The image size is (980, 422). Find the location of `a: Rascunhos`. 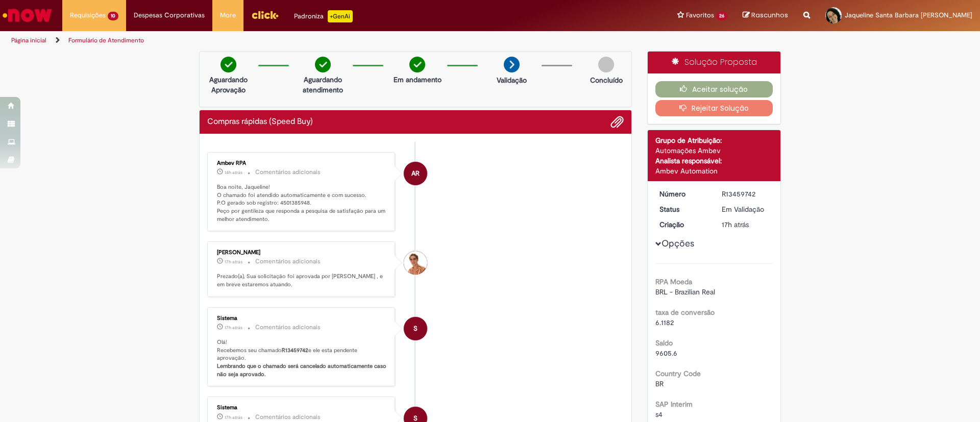

a: Rascunhos is located at coordinates (765, 16).